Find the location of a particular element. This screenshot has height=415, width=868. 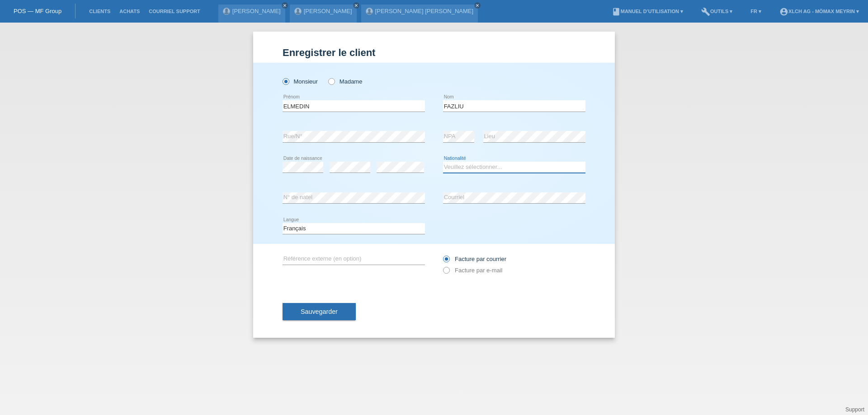

label: Madame is located at coordinates (345, 81).